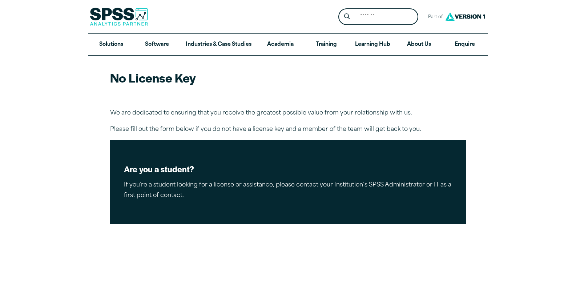  I want to click on a: Academia, so click(280, 45).